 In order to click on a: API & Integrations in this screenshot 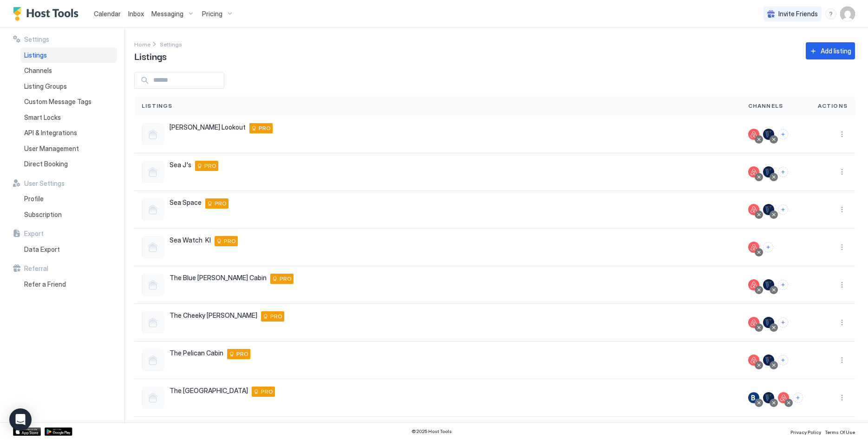, I will do `click(69, 133)`.